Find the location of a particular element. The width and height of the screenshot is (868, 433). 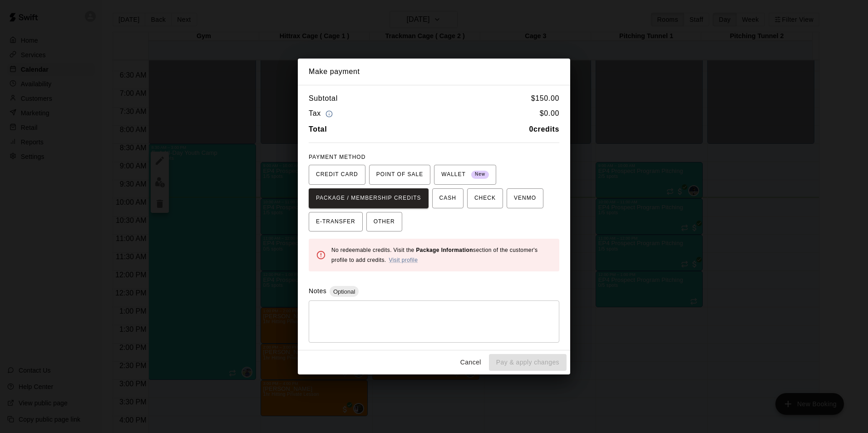

span: CHECK is located at coordinates (485, 198).